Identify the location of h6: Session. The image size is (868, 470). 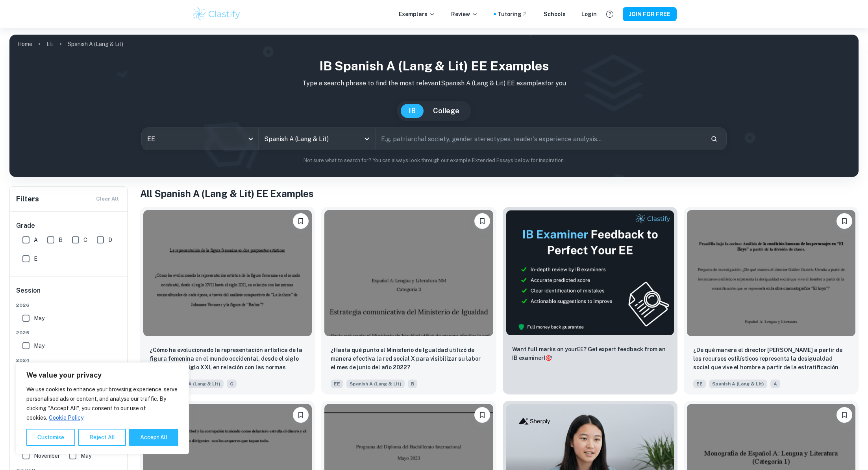
(69, 294).